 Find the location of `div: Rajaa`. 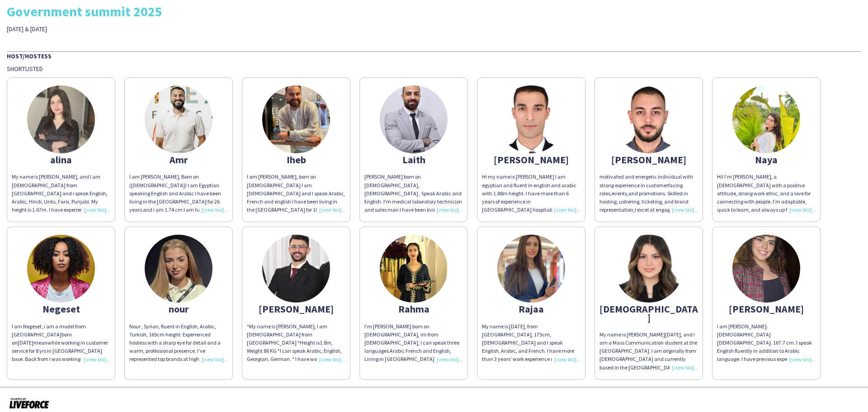

div: Rajaa is located at coordinates (531, 309).